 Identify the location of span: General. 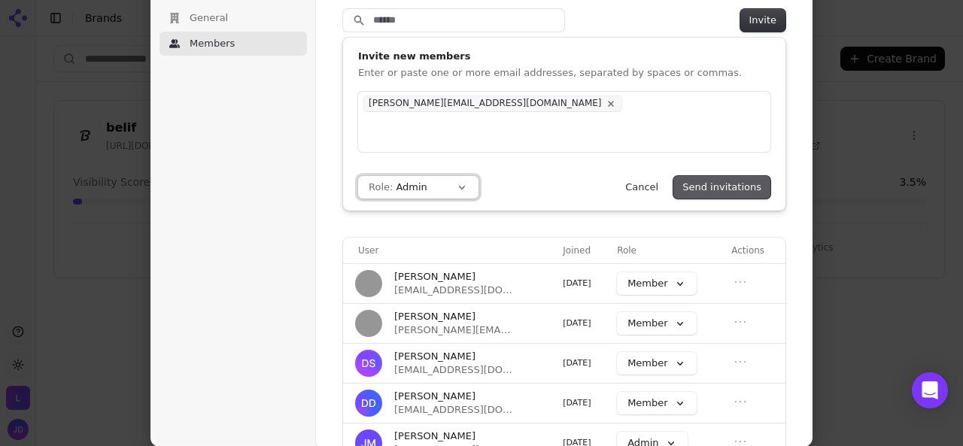
(208, 18).